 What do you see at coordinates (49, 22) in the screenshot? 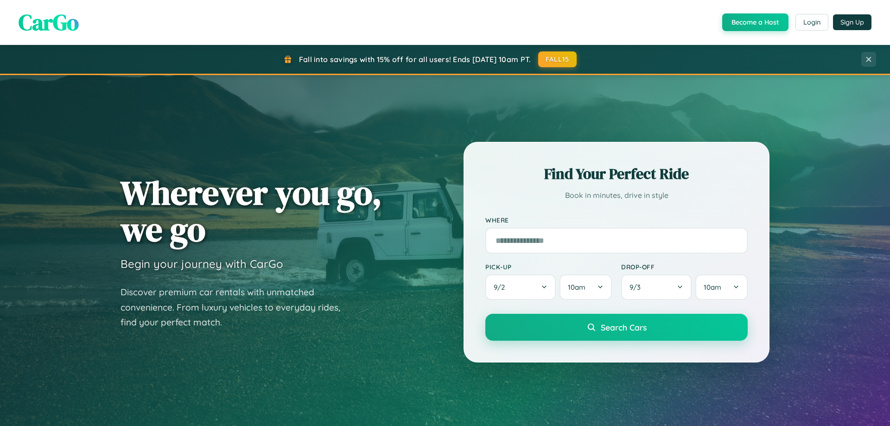
I see `span: CarGo` at bounding box center [49, 22].